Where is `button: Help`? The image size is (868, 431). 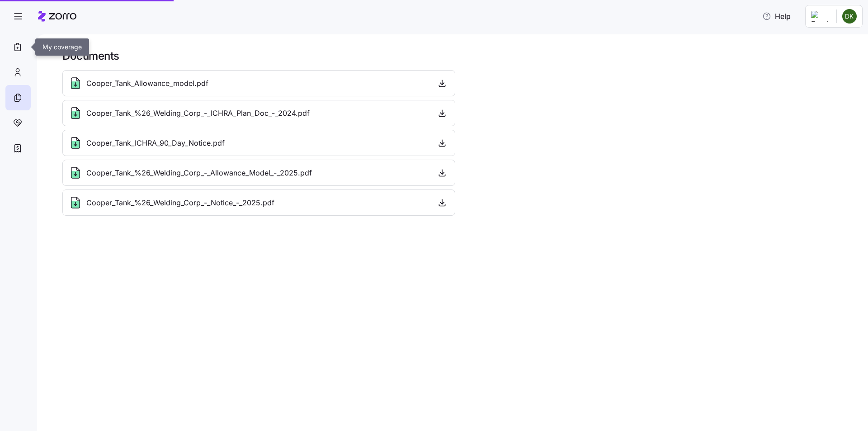
button: Help is located at coordinates (777, 16).